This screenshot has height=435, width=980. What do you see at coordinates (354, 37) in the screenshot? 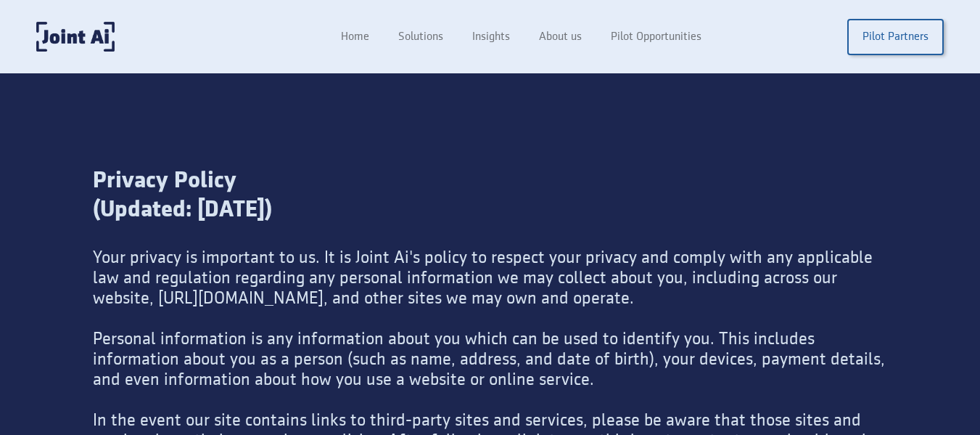
I see `a: Home` at bounding box center [354, 37].